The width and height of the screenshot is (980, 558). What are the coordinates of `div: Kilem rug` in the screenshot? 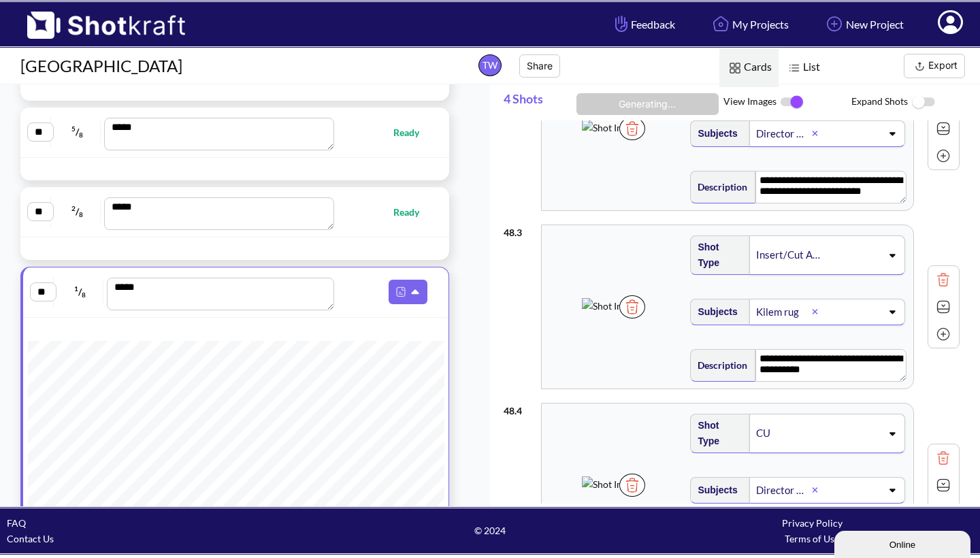 It's located at (783, 312).